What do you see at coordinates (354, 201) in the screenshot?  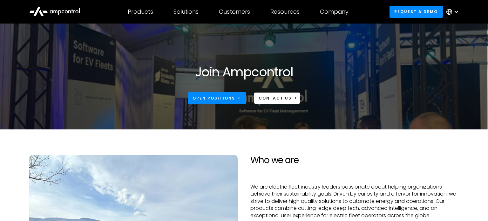 I see `p: We are electric fleet industry leaders passionate about helping organizations achieve their susta...` at bounding box center [354, 201].